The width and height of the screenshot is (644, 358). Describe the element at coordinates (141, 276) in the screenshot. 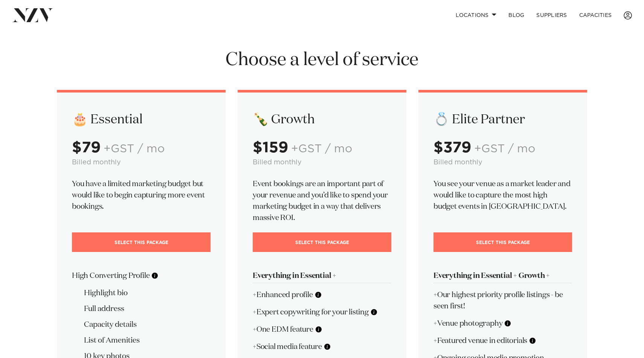

I see `p: High Converting Profile` at that location.